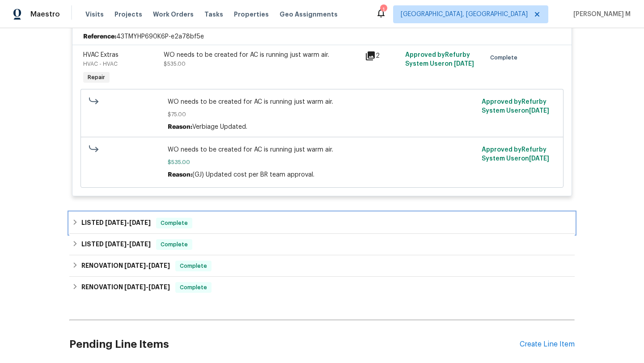  Describe the element at coordinates (213, 14) in the screenshot. I see `span: Tasks` at that location.